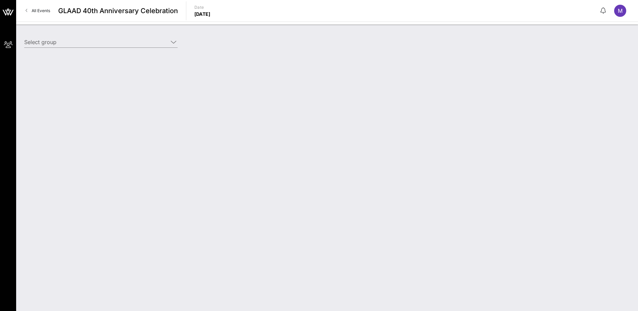 The width and height of the screenshot is (638, 311). I want to click on div: M, so click(621, 11).